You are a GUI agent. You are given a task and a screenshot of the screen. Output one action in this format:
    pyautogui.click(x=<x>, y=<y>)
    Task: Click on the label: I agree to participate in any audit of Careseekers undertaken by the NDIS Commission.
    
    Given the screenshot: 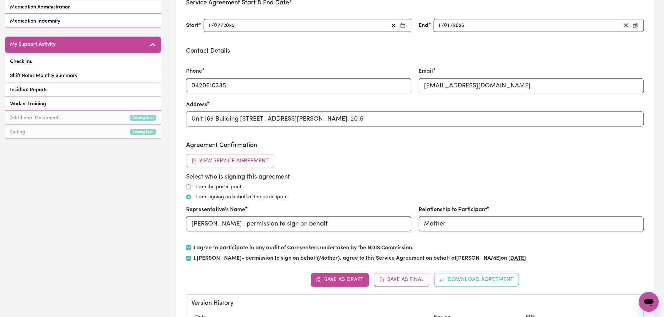 What is the action you would take?
    pyautogui.click(x=303, y=248)
    